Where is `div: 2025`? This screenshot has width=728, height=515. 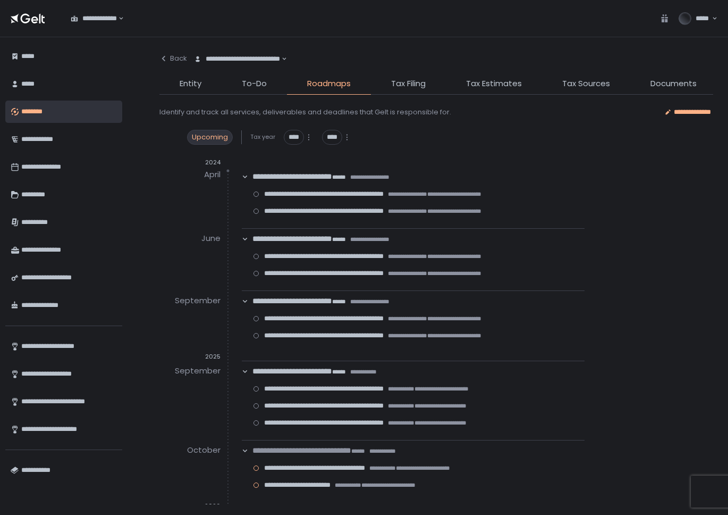 div: 2025 is located at coordinates (190, 356).